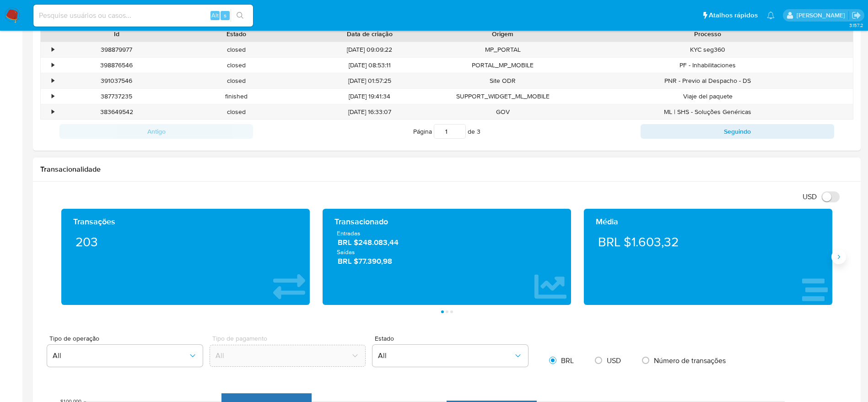 The width and height of the screenshot is (868, 402). I want to click on div: Id, so click(116, 34).